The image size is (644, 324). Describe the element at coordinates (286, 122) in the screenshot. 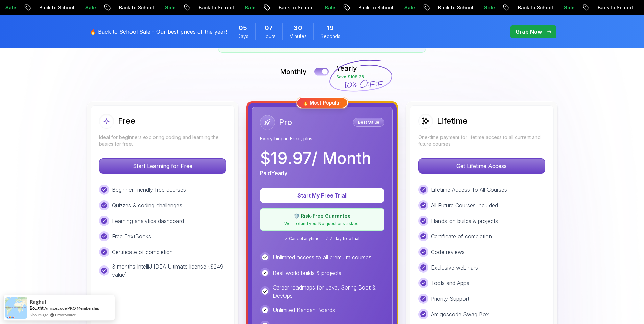

I see `h2: Pro` at that location.